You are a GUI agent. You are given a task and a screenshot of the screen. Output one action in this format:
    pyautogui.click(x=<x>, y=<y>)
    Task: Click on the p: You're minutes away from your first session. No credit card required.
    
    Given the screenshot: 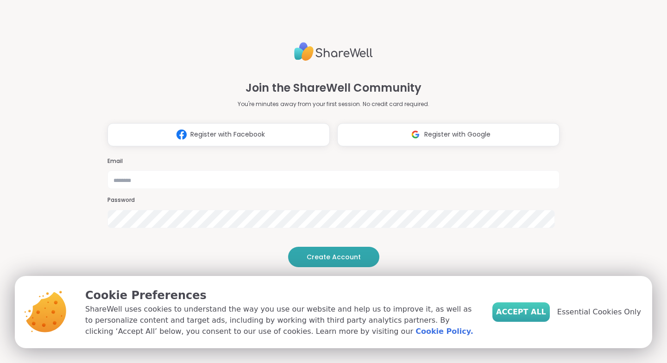 What is the action you would take?
    pyautogui.click(x=333, y=104)
    